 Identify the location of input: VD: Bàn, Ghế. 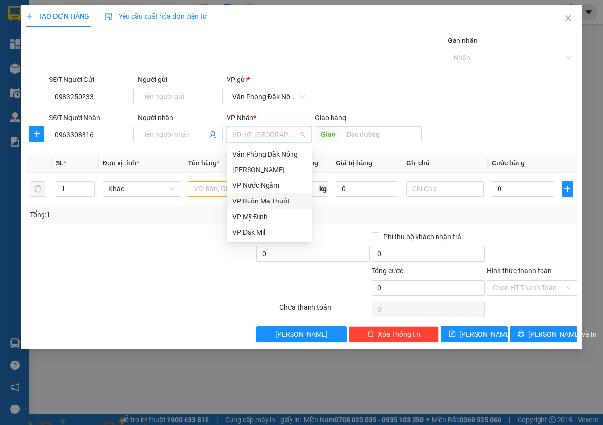
(227, 189).